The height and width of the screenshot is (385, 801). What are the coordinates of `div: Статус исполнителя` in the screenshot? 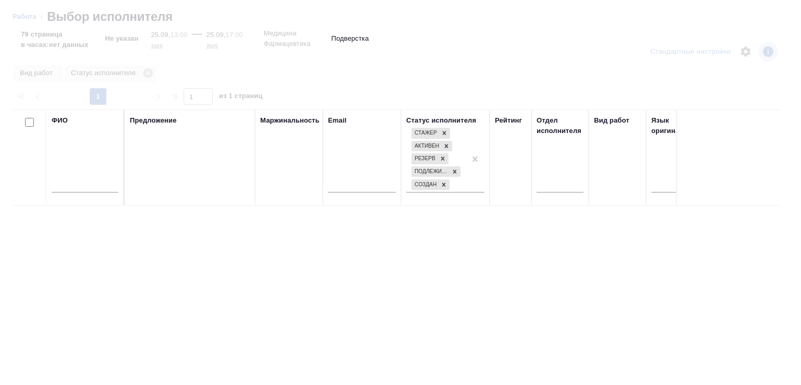 It's located at (441, 121).